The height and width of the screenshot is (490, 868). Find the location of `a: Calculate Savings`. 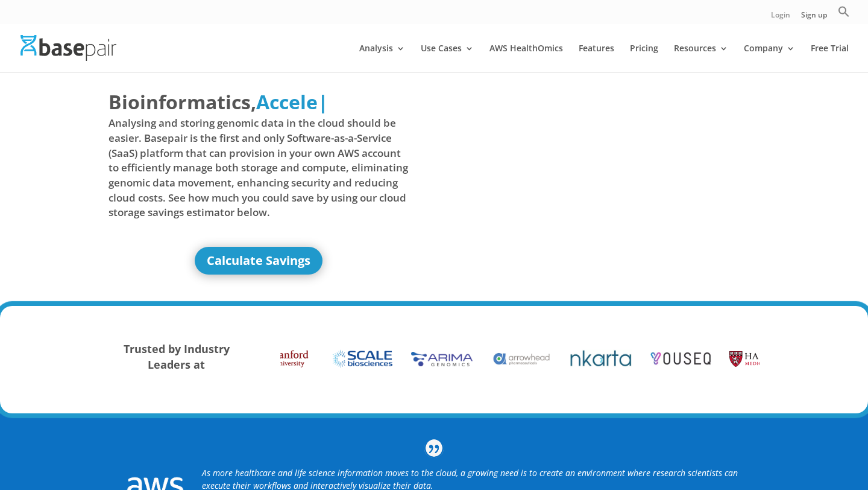

a: Calculate Savings is located at coordinates (259, 260).